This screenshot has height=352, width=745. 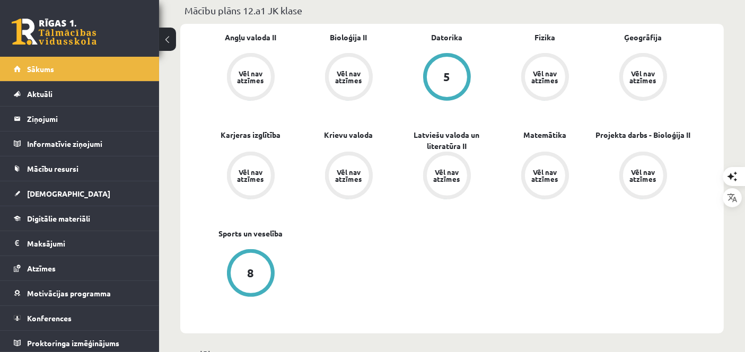 What do you see at coordinates (86, 144) in the screenshot?
I see `legend: Informatīvie ziņojumi` at bounding box center [86, 144].